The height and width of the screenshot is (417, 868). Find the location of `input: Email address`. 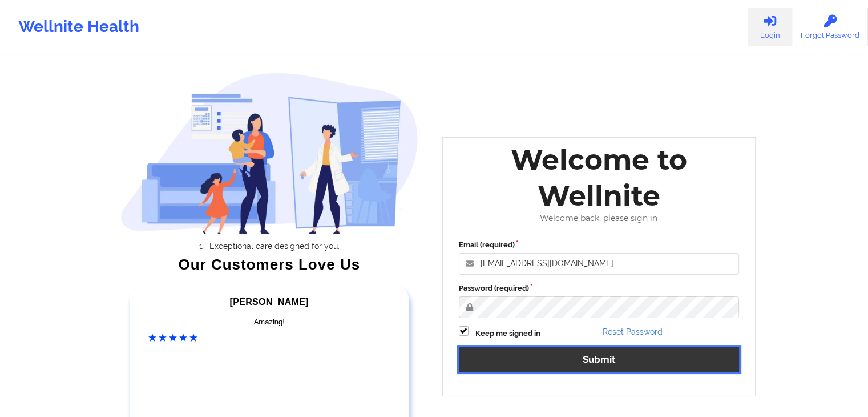

input: Email address is located at coordinates (599, 264).